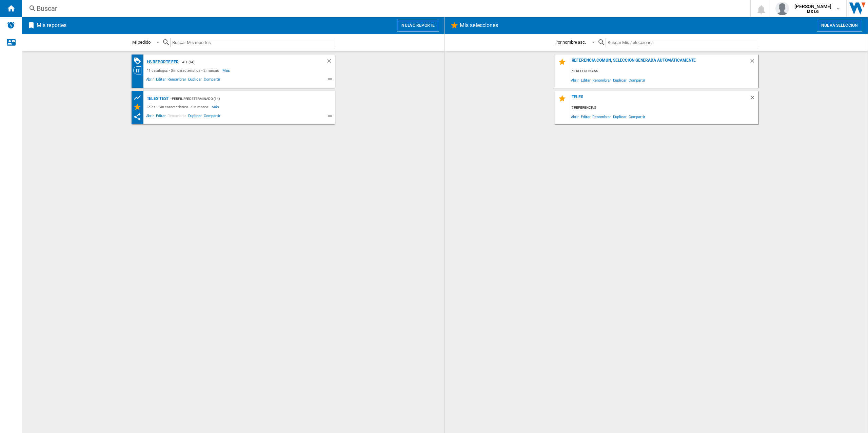  What do you see at coordinates (178, 107) in the screenshot?
I see `div: Teles - Sin característica - Sin marca` at bounding box center [178, 107].